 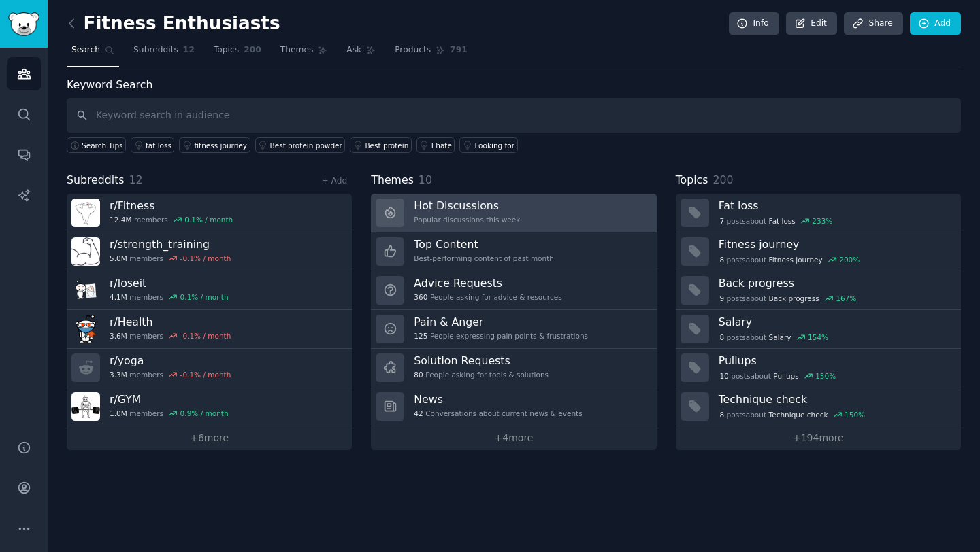 I want to click on h3: Hot Discussions, so click(x=467, y=206).